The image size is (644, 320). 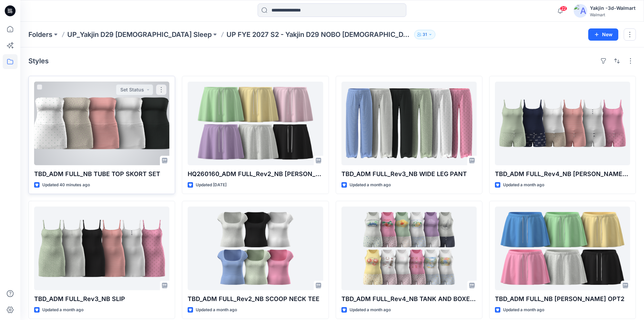 I want to click on a: TBD_ADM FULL_NB TERRY SKORT OPT2, so click(x=563, y=248).